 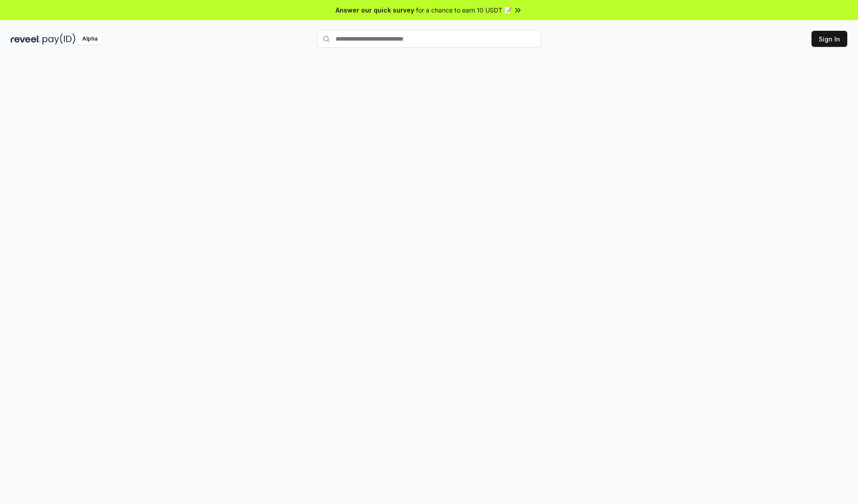 I want to click on img: reveel_dark, so click(x=26, y=39).